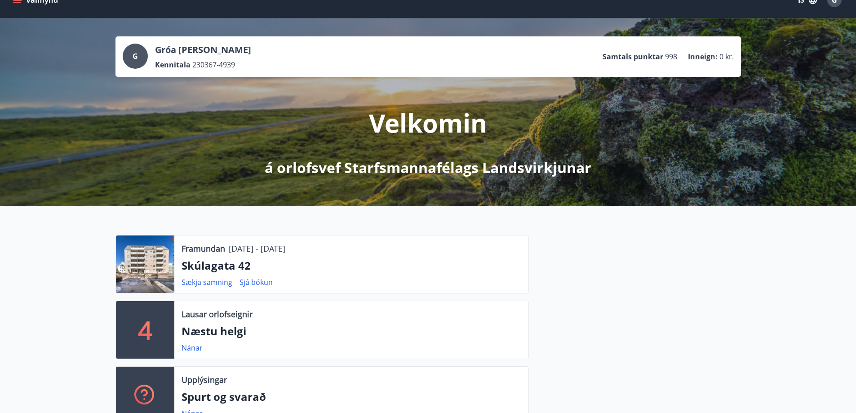 The height and width of the screenshot is (413, 856). What do you see at coordinates (213, 65) in the screenshot?
I see `span: 230367-4939` at bounding box center [213, 65].